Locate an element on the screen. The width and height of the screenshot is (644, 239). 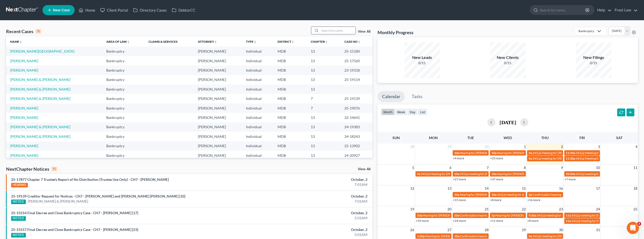
div: 5:01AM is located at coordinates (310, 235).